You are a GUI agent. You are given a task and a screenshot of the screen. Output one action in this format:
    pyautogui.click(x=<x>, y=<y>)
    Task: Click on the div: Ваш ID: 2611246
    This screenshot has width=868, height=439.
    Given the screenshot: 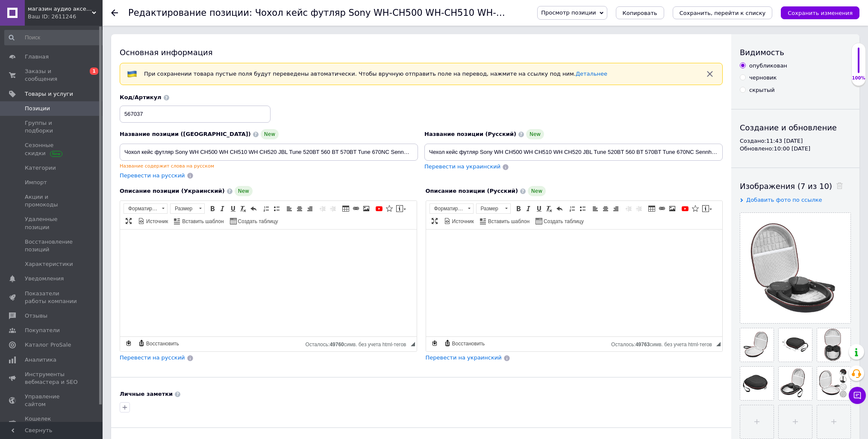 What is the action you would take?
    pyautogui.click(x=65, y=16)
    